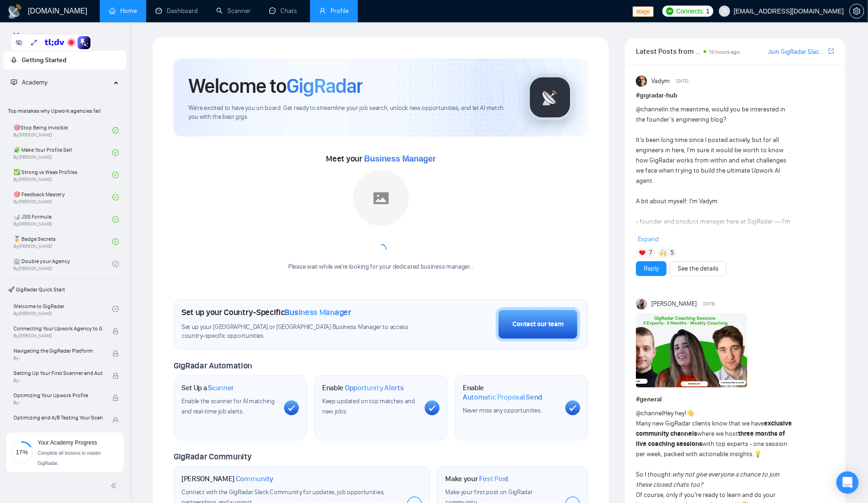 The height and width of the screenshot is (503, 868). I want to click on img: Vadym, so click(641, 81).